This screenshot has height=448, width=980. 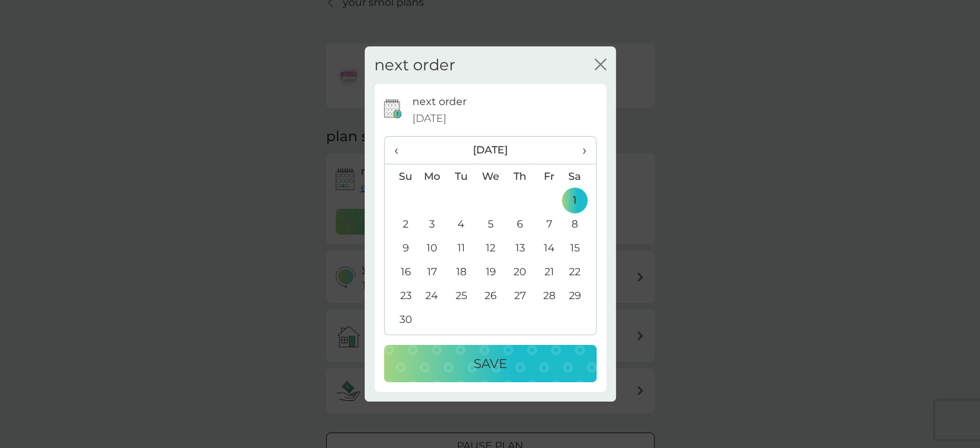 What do you see at coordinates (400, 295) in the screenshot?
I see `td: 23` at bounding box center [400, 295].